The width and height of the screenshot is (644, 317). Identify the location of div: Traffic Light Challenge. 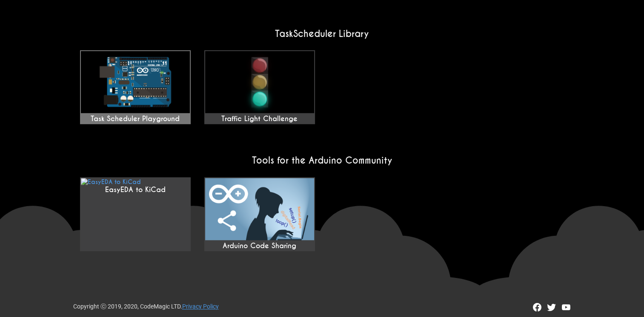
(259, 119).